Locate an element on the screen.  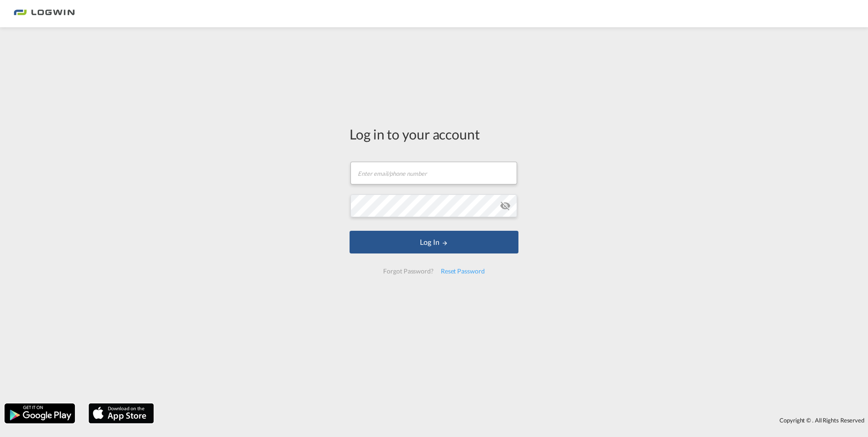
img: apple.png is located at coordinates (121, 413).